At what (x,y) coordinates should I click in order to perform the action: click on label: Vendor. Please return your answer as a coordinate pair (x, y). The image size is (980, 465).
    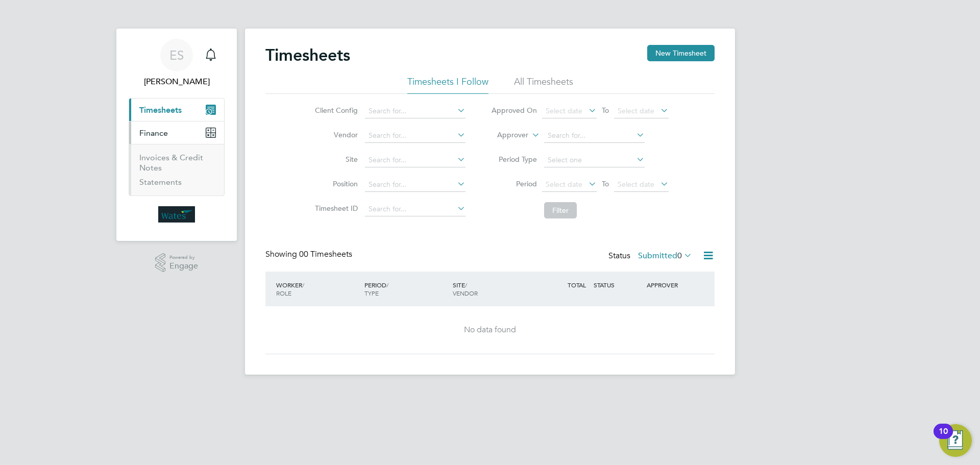
    Looking at the image, I should click on (335, 134).